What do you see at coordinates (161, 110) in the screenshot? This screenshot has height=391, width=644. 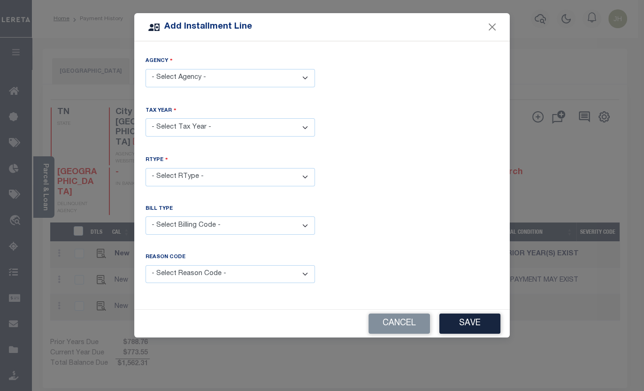 I see `label: Tax Year` at bounding box center [161, 110].